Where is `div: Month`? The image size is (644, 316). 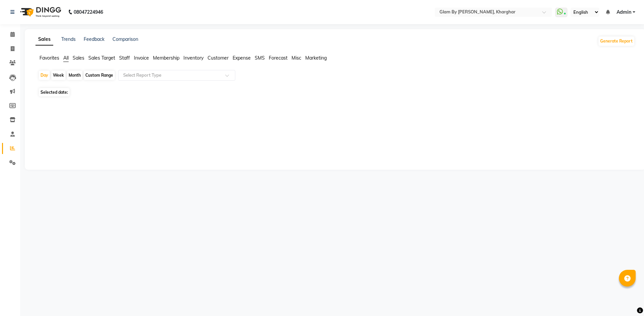 div: Month is located at coordinates (75, 76).